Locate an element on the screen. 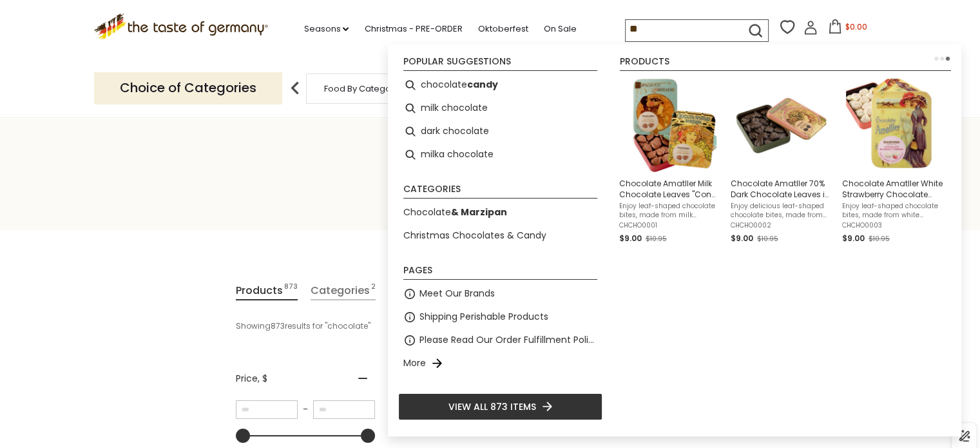 Image resolution: width=980 pixels, height=448 pixels. a: On Sale is located at coordinates (559, 29).